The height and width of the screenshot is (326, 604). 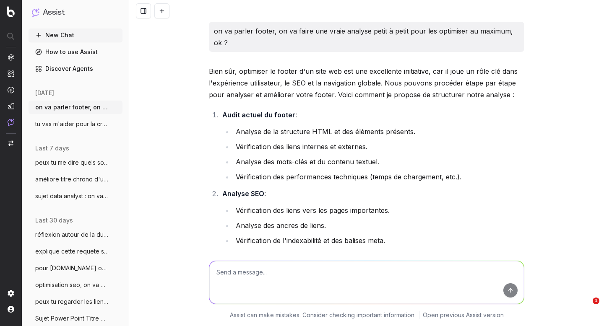 What do you see at coordinates (11, 57) in the screenshot?
I see `img: Analytics` at bounding box center [11, 57].